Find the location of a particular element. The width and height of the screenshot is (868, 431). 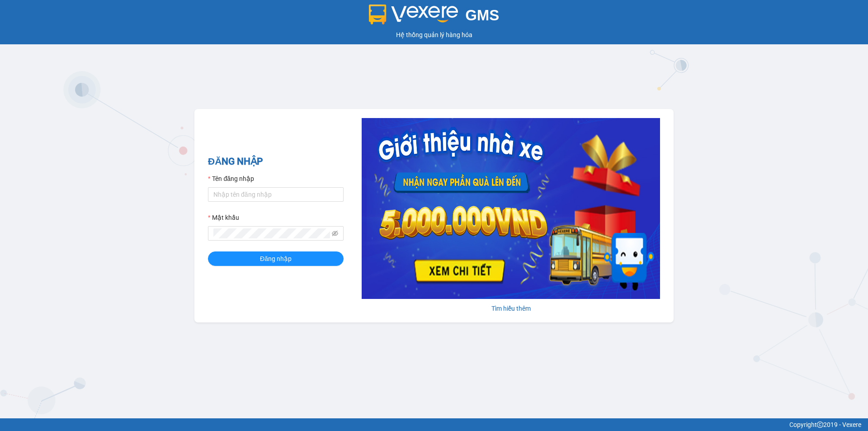

span: Đăng nhập is located at coordinates (276, 259).